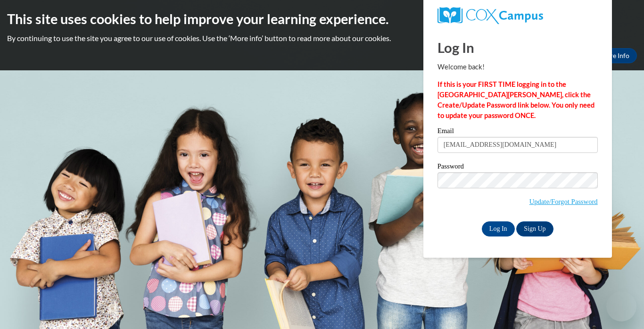  I want to click on h2: This site uses cookies to help improve your learning experience., so click(322, 19).